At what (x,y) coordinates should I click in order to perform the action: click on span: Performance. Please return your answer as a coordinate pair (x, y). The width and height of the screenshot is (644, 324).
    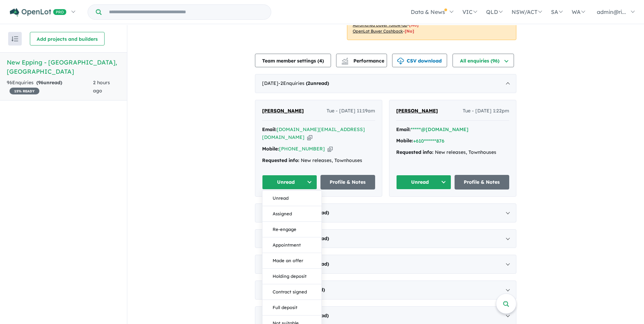
    Looking at the image, I should click on (363, 61).